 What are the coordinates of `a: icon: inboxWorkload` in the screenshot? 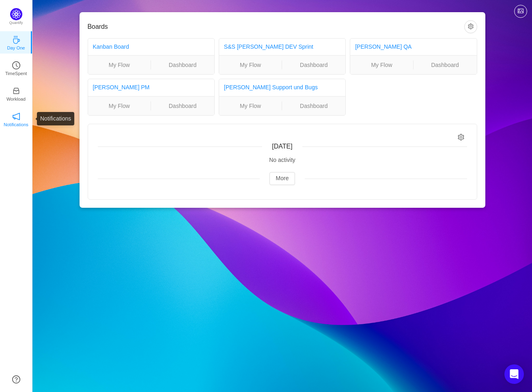 It's located at (16, 93).